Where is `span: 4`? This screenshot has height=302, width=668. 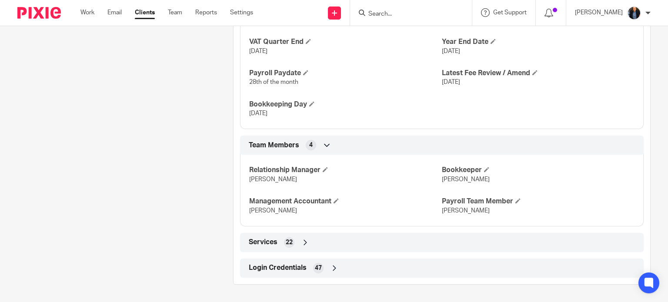
span: 4 is located at coordinates (311, 145).